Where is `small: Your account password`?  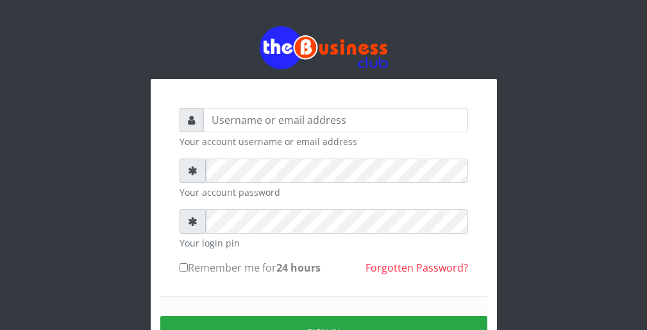
small: Your account password is located at coordinates (324, 192).